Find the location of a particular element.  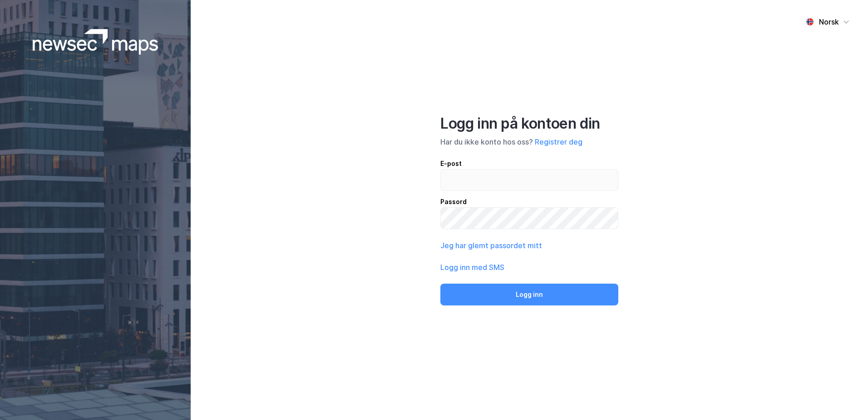

div: Norsk is located at coordinates (829, 22).